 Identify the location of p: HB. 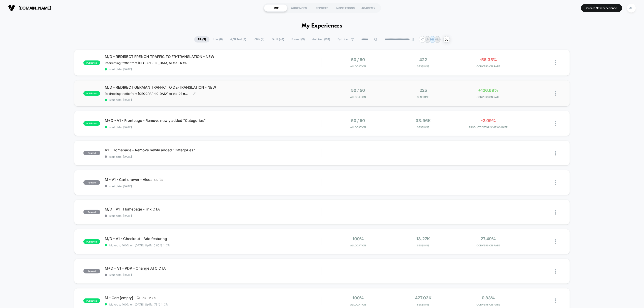
(432, 39).